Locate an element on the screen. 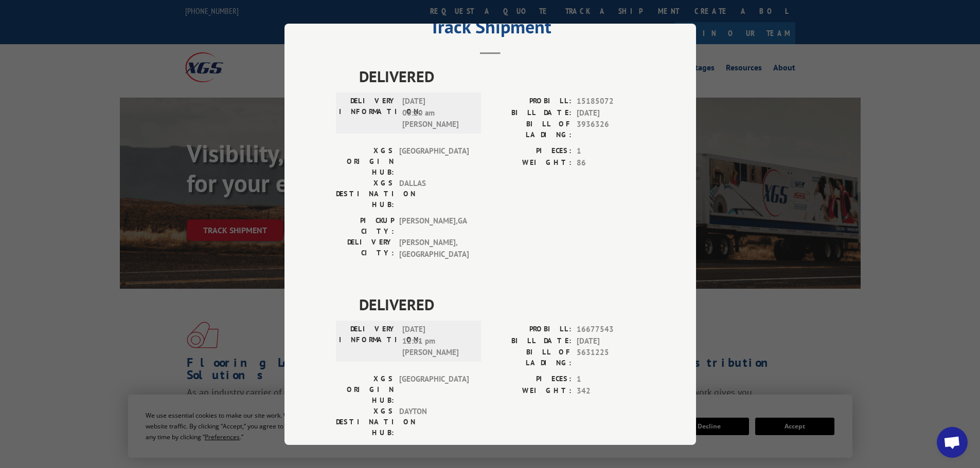  span: 3936326 is located at coordinates (611, 130).